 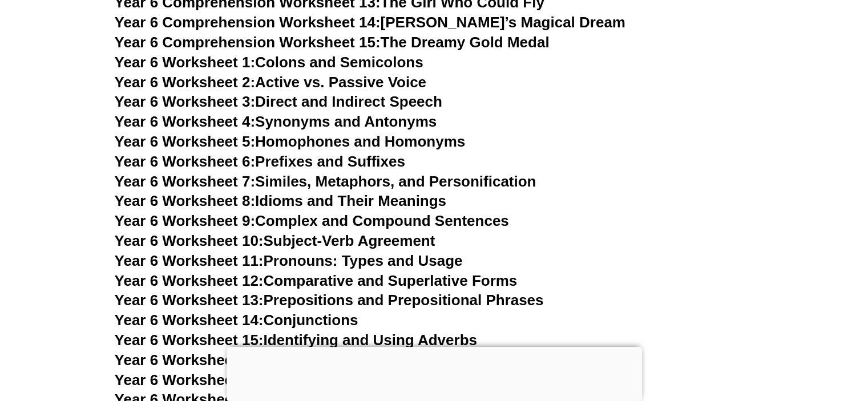 What do you see at coordinates (189, 300) in the screenshot?
I see `span: Year 6 Worksheet 13:` at bounding box center [189, 300].